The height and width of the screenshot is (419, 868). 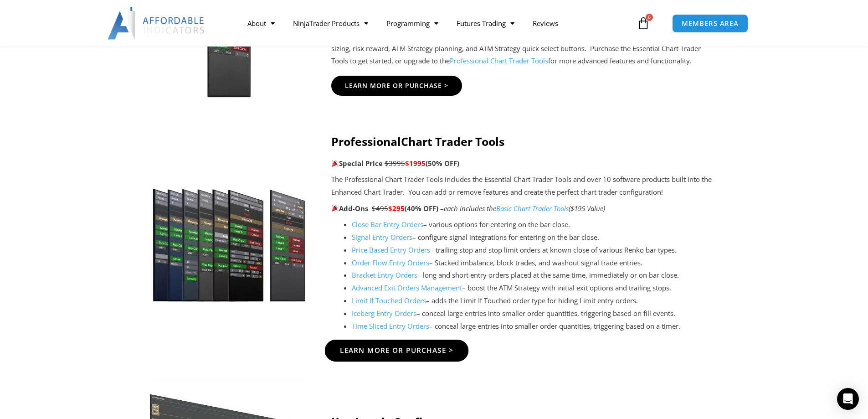 What do you see at coordinates (391, 326) in the screenshot?
I see `a: Time Sliced Entry Orders` at bounding box center [391, 326].